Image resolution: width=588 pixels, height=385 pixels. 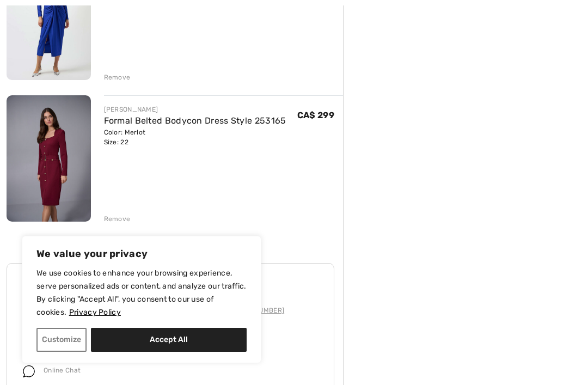 I want to click on p: We use cookies to enhance your browsing experience, serve personalized ads or content, and analyz..., so click(x=141, y=293).